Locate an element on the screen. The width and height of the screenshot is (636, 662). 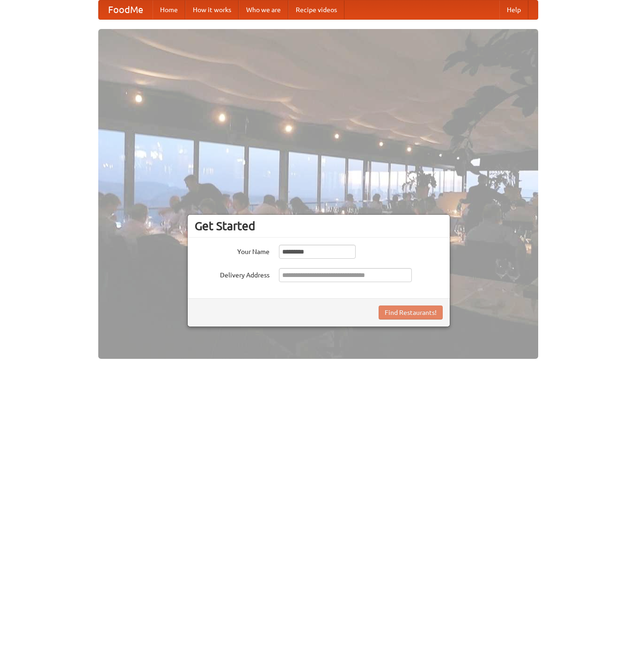
a: Help is located at coordinates (514, 10).